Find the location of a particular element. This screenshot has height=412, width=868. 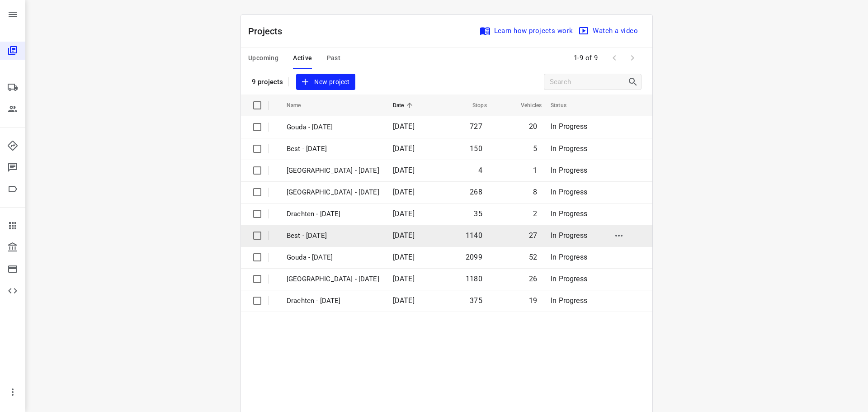

span: 1 is located at coordinates (534, 170).